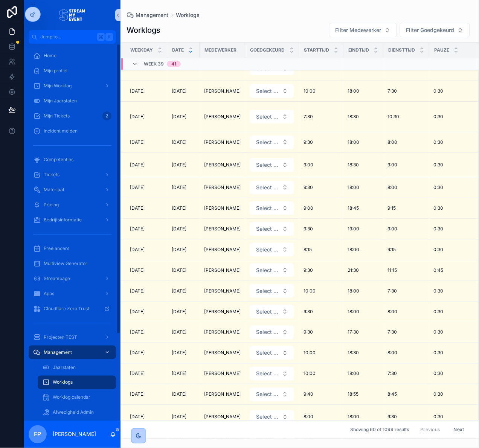  What do you see at coordinates (354, 271) in the screenshot?
I see `span: 21:30` at bounding box center [354, 271].